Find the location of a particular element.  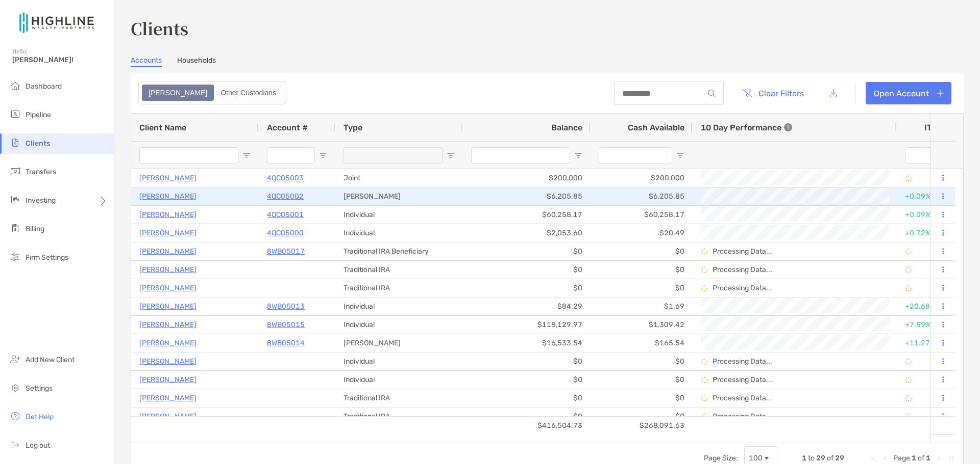

input: Account # Filter Input is located at coordinates (291, 156).